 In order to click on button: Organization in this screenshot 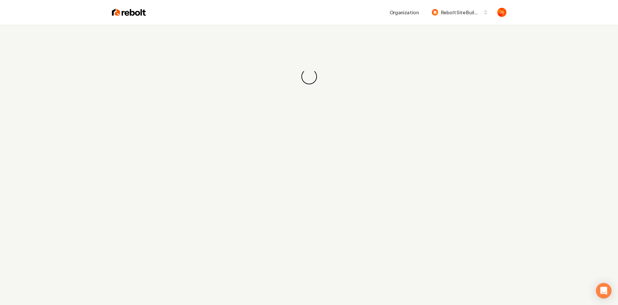, I will do `click(404, 12)`.